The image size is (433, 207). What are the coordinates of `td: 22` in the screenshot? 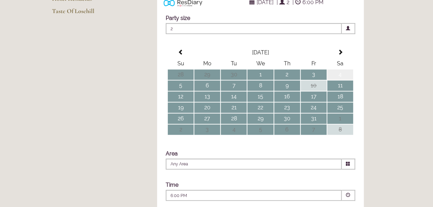 It's located at (260, 108).